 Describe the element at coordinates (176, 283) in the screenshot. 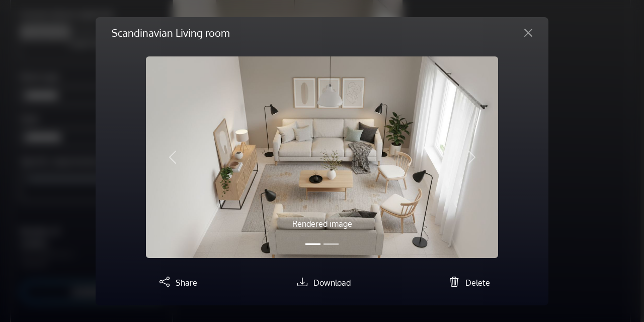

I see `a: Share` at that location.